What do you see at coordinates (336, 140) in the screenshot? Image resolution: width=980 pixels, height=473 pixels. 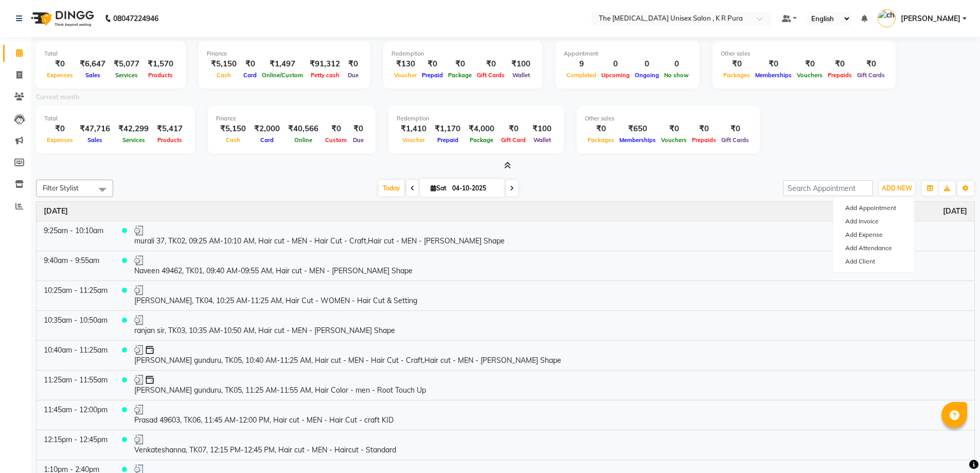 I see `span: Custom` at bounding box center [336, 140].